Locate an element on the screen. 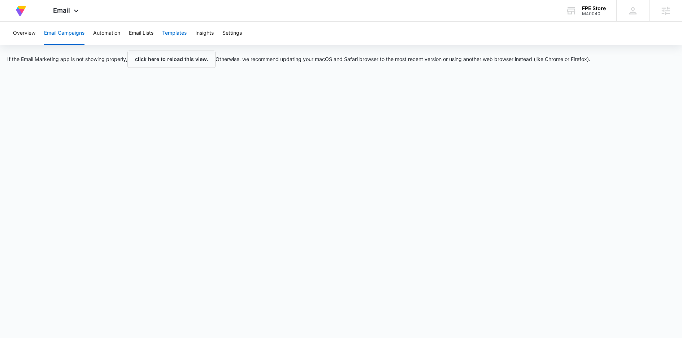  button: Email Lists is located at coordinates (141, 33).